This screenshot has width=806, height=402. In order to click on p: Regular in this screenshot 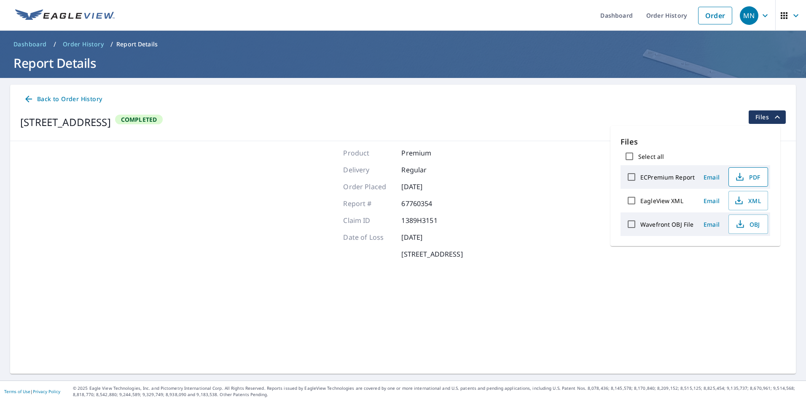, I will do `click(427, 170)`.